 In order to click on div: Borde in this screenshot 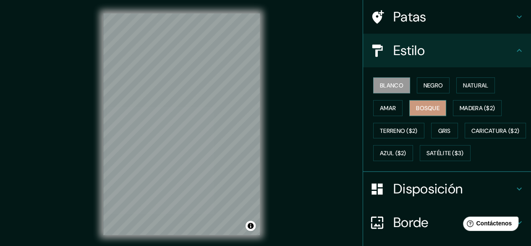, I will do `click(447, 222)`.